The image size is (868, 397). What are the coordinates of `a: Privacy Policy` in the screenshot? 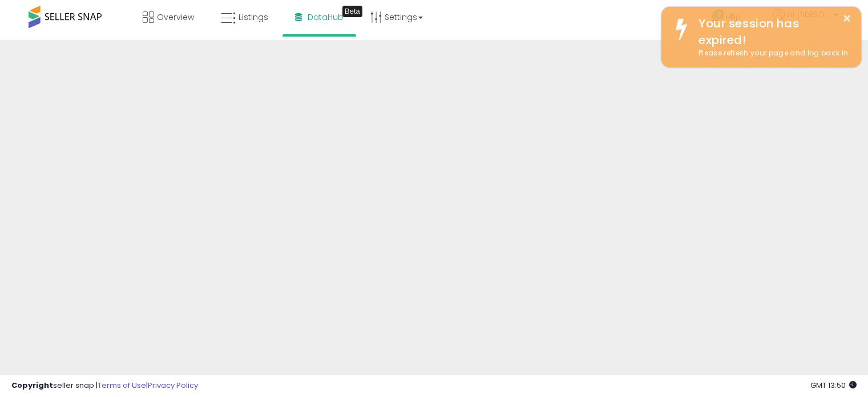 It's located at (173, 384).